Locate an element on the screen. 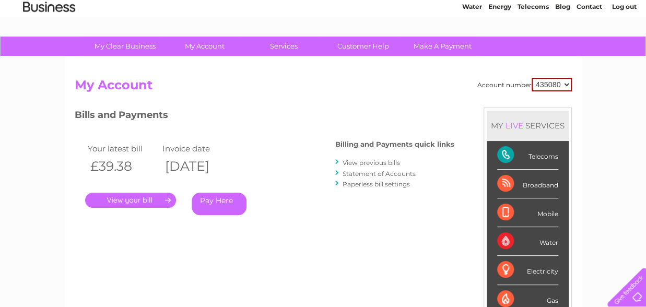 This screenshot has height=307, width=646. a: Paperless bill settings is located at coordinates (376, 184).